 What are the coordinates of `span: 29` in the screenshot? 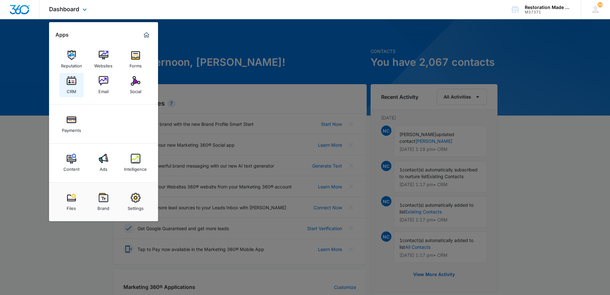 It's located at (600, 5).